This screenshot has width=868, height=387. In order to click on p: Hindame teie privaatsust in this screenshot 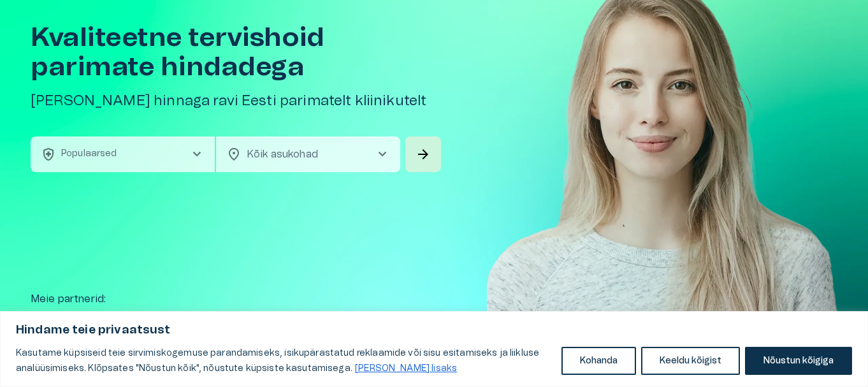, I will do `click(434, 330)`.